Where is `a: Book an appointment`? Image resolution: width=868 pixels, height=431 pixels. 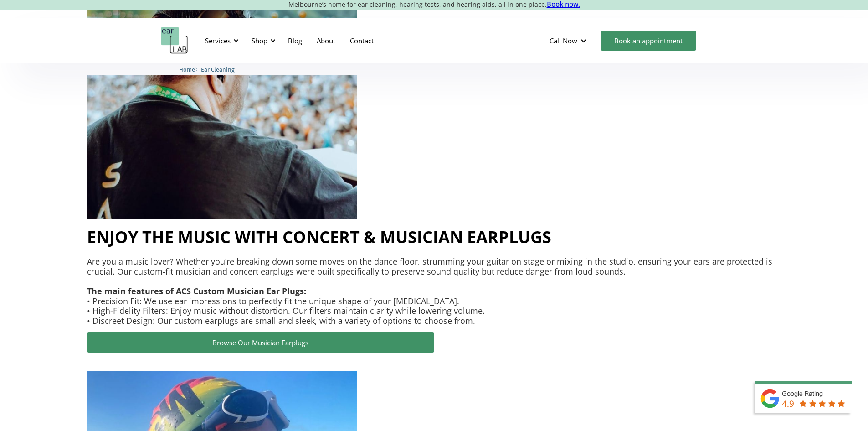 a: Book an appointment is located at coordinates (649, 41).